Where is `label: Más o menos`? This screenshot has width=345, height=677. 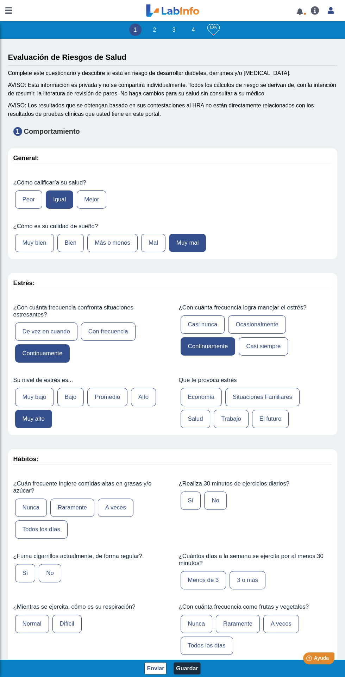 label: Más o menos is located at coordinates (112, 243).